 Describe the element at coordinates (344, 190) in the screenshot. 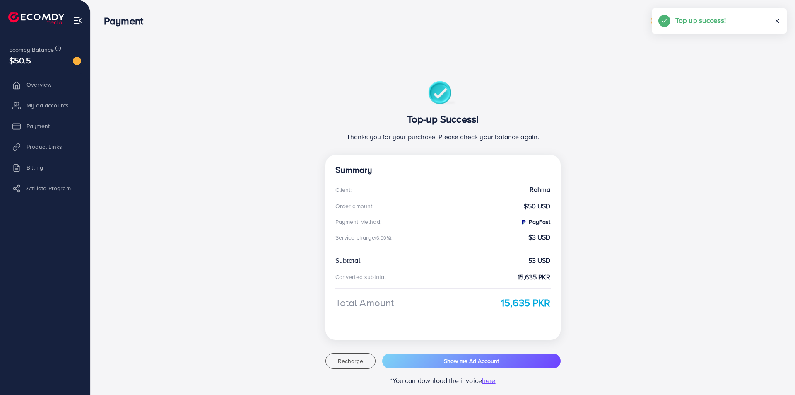

I see `div: Client:` at that location.